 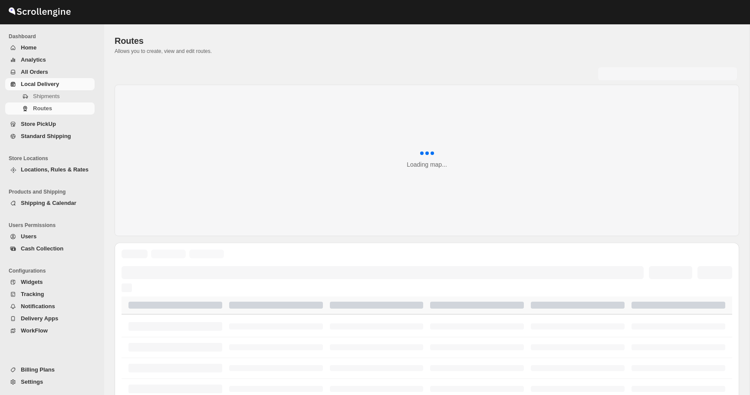 I want to click on span: Analytics, so click(x=33, y=59).